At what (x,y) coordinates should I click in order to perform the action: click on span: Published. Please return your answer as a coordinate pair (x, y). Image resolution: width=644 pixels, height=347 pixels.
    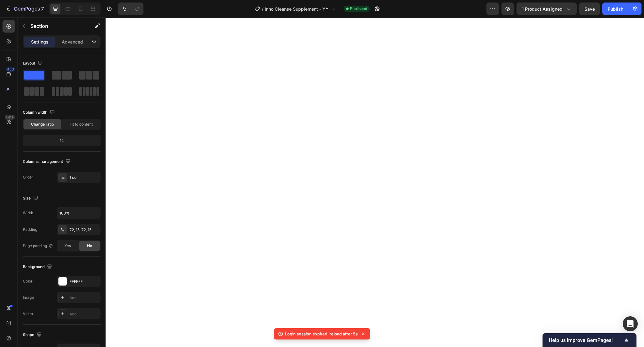
    Looking at the image, I should click on (358, 9).